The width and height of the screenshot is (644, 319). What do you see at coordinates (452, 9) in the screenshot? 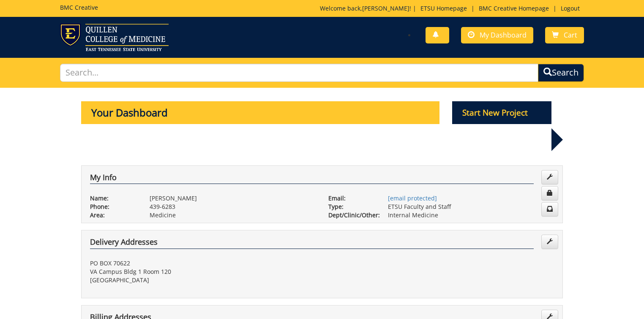
I see `p: Welcome back, ! | | |` at bounding box center [452, 9].